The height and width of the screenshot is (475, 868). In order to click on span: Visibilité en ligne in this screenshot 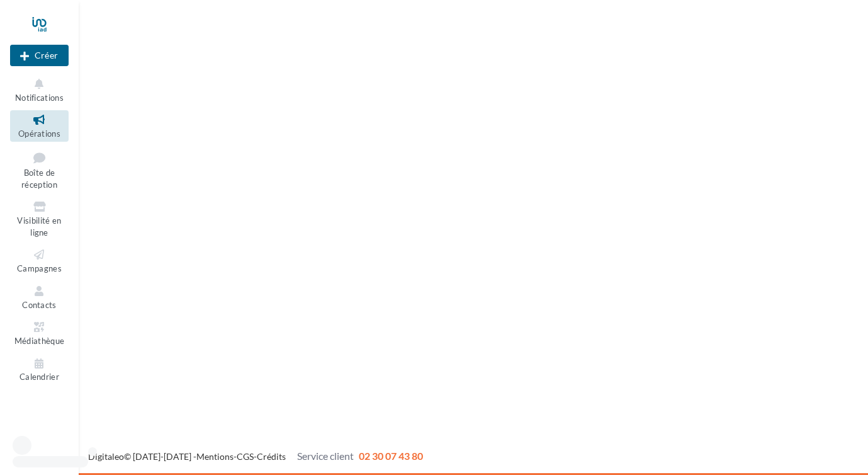, I will do `click(39, 226)`.